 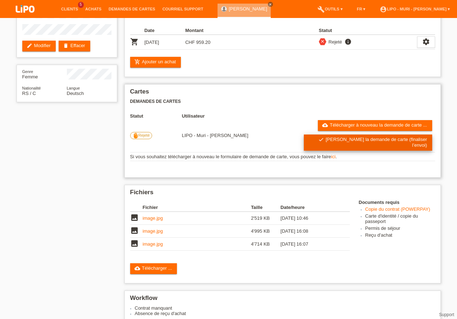 What do you see at coordinates (183, 9) in the screenshot?
I see `a: Courriel Support` at bounding box center [183, 9].